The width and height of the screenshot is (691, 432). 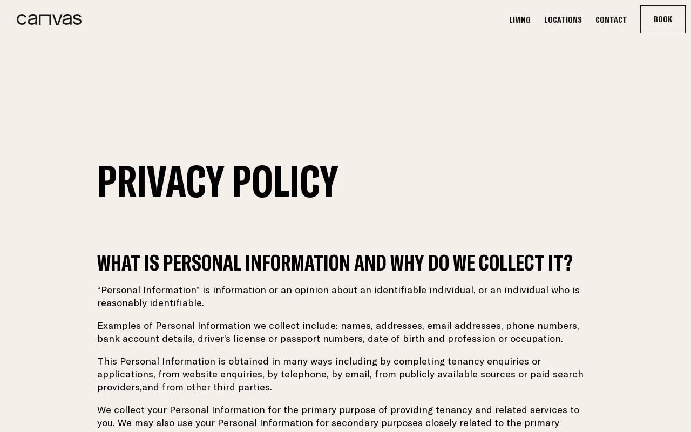 What do you see at coordinates (346, 374) in the screenshot?
I see `p: This Personal Information is obtained in many ways including by completing tenancy enquiries or a...` at bounding box center [346, 374].